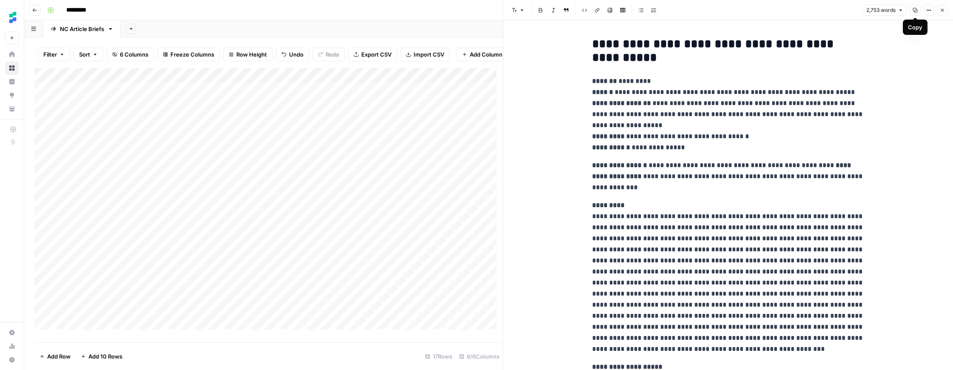  I want to click on div: 17 Rows, so click(438, 356).